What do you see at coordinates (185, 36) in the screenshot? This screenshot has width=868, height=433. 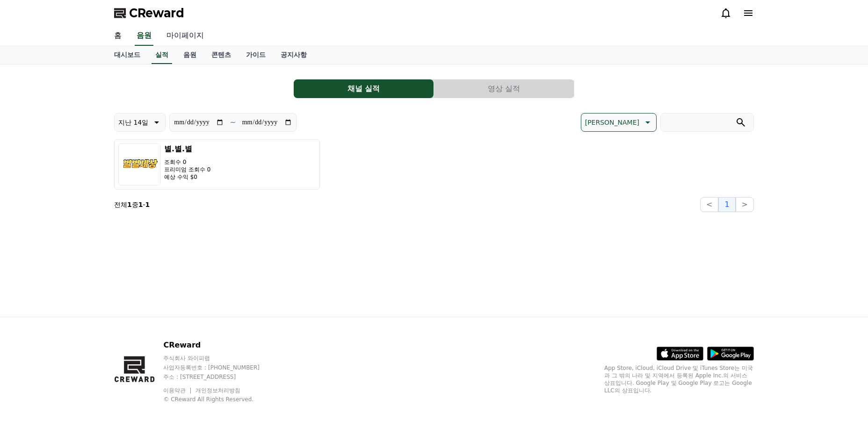 I see `a: 마이페이지` at bounding box center [185, 36].